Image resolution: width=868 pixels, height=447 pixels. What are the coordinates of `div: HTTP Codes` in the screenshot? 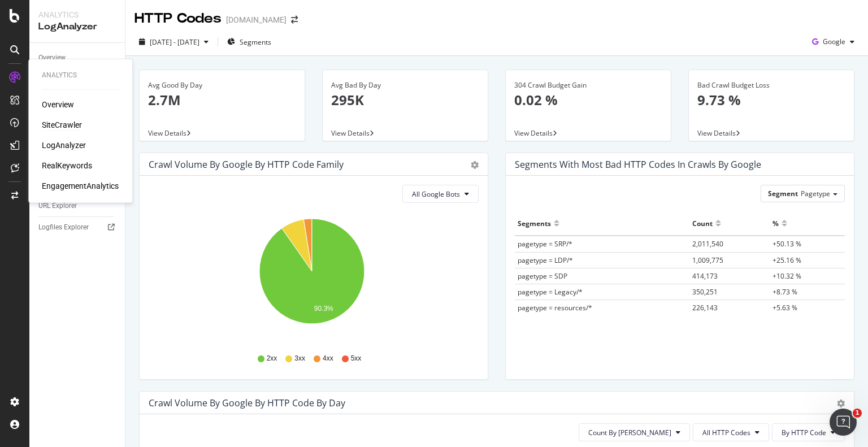 It's located at (178, 19).